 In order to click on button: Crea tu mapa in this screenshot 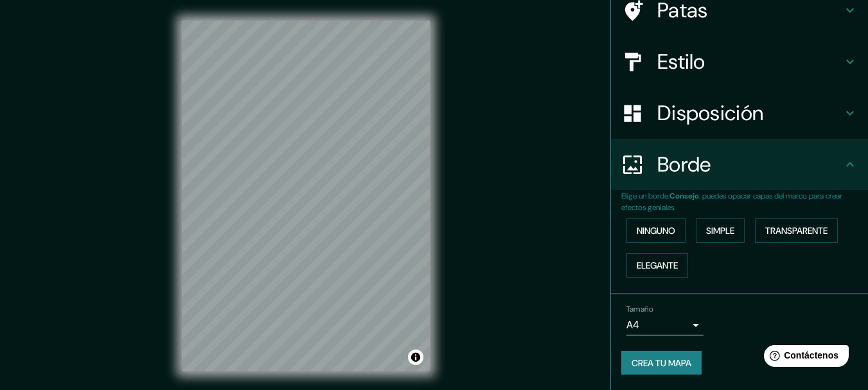, I will do `click(661, 363)`.